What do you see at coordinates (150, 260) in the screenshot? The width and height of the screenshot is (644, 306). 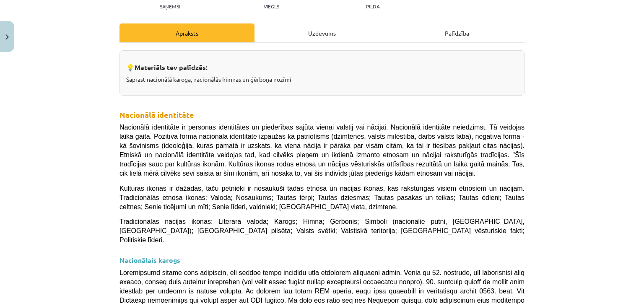 I see `strong: Nacionālais karogs` at bounding box center [150, 260].